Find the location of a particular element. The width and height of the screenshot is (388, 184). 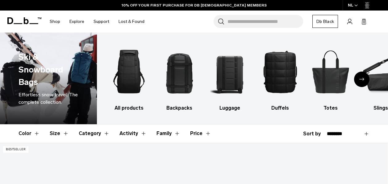

a: Db Totes is located at coordinates (331, 77).